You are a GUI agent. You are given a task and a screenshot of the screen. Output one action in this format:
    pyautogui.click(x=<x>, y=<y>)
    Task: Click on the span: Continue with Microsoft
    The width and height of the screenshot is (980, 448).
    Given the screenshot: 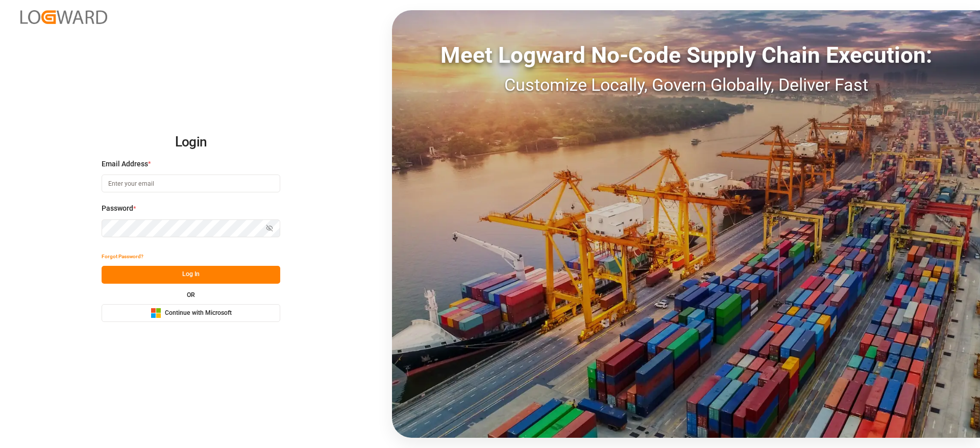 What is the action you would take?
    pyautogui.click(x=198, y=313)
    